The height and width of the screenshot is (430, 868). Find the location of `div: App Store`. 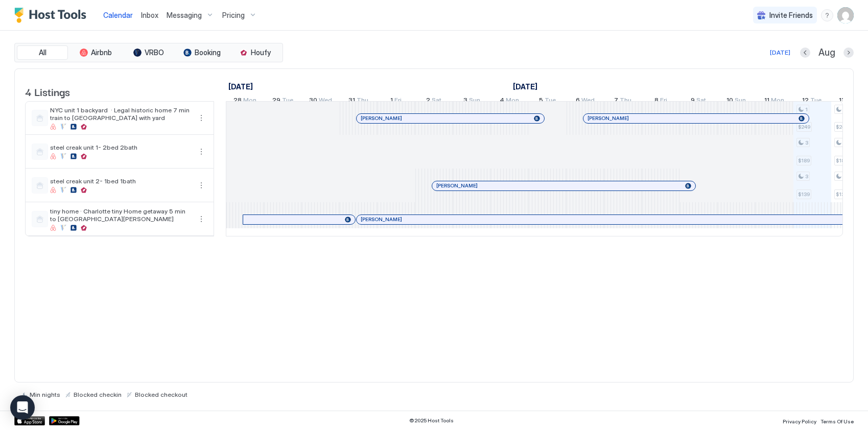

div: App Store is located at coordinates (29, 421).